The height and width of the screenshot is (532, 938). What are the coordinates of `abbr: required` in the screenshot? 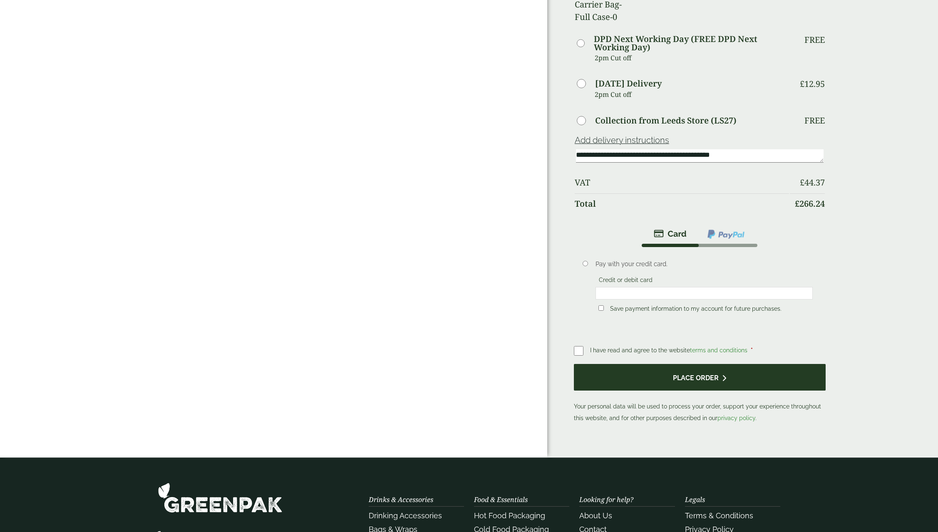 It's located at (751, 350).